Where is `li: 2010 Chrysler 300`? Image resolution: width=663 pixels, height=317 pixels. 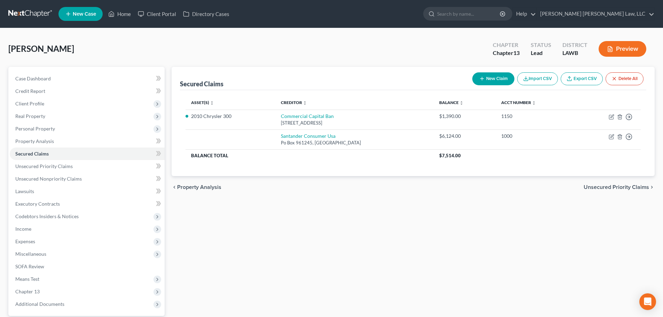
li: 2010 Chrysler 300 is located at coordinates (230, 116).